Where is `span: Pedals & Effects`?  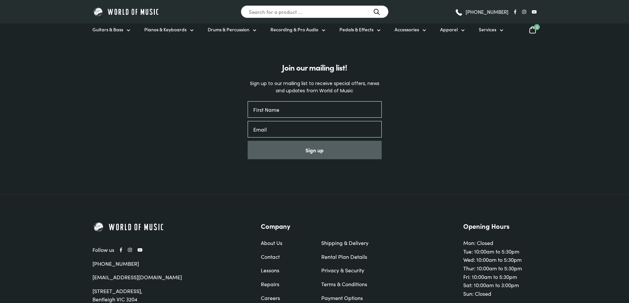 span: Pedals & Effects is located at coordinates (356, 29).